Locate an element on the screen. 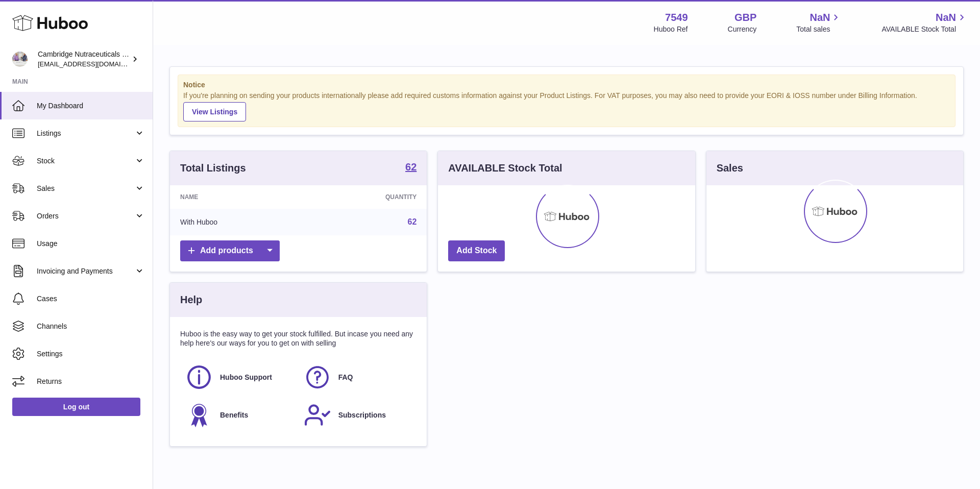 Image resolution: width=980 pixels, height=489 pixels. span: Total sales is located at coordinates (818, 29).